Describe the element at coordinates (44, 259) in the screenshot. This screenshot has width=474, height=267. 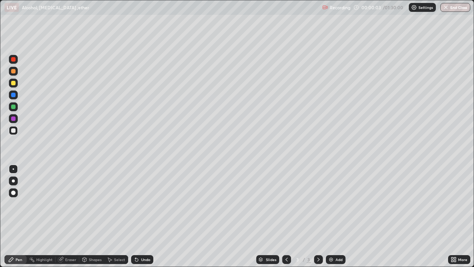
I see `div: Highlight` at that location.